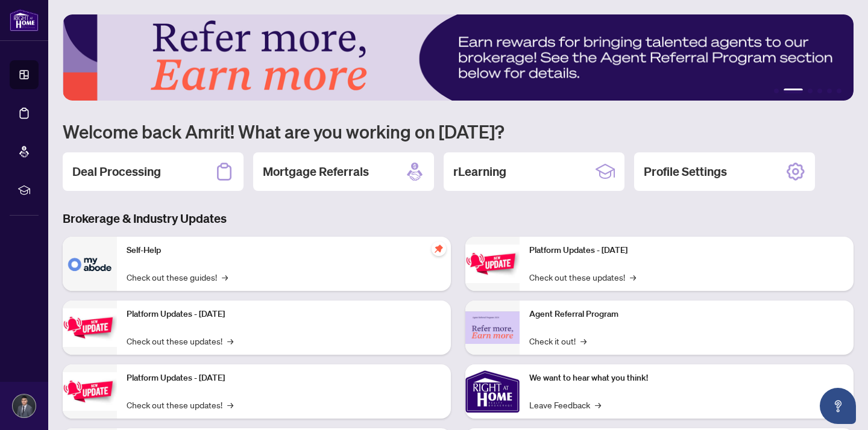 The image size is (868, 430). I want to click on button: 3, so click(810, 91).